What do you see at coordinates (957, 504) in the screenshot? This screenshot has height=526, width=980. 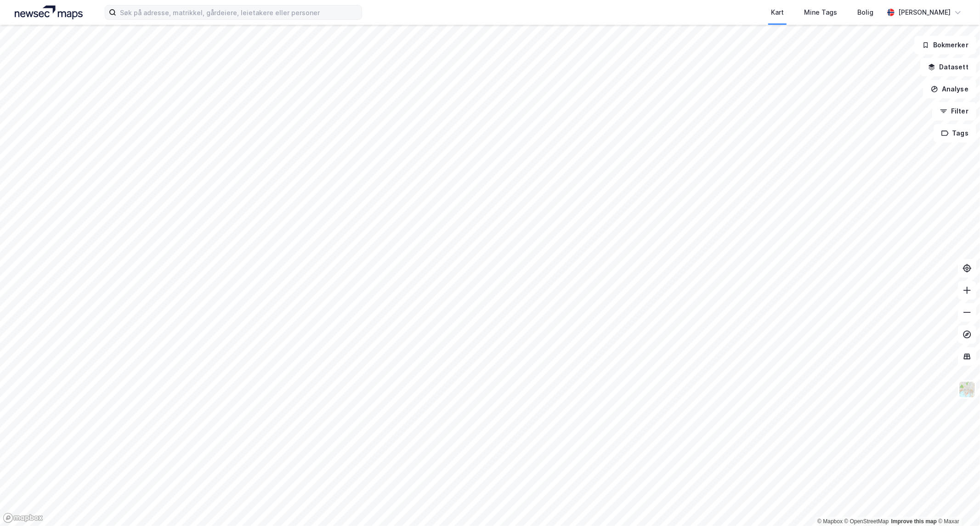 I see `div: Kontrollprogram for chat` at bounding box center [957, 504].